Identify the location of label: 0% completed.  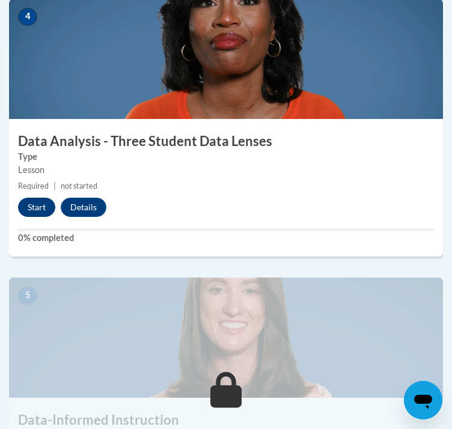
(226, 238).